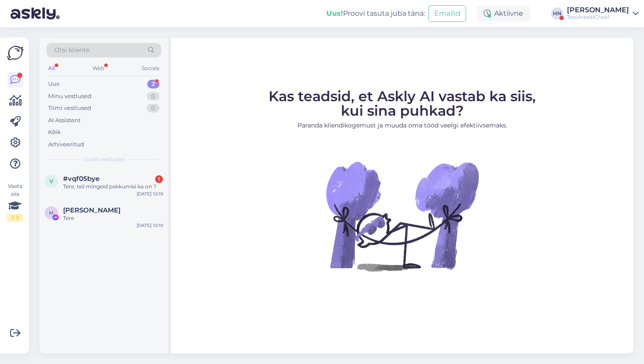 Image resolution: width=644 pixels, height=364 pixels. I want to click on div: AI Assistent, so click(64, 120).